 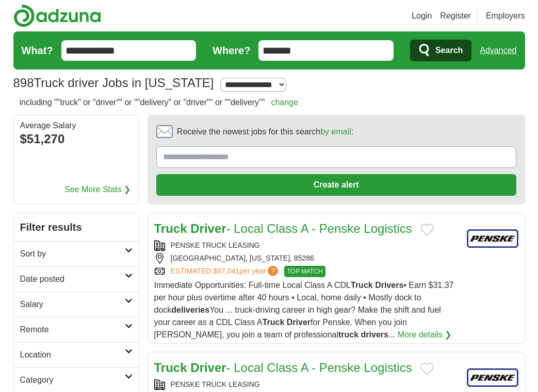 I want to click on strong: deliveries, so click(x=191, y=310).